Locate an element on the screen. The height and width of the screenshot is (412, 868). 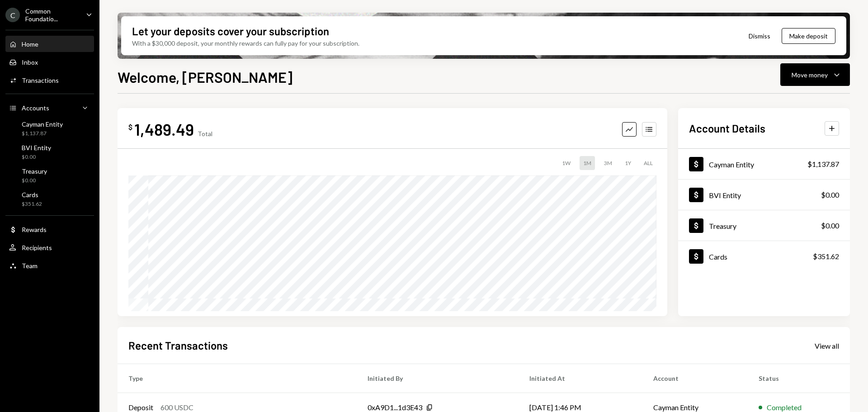
div: 1W is located at coordinates (566, 162).